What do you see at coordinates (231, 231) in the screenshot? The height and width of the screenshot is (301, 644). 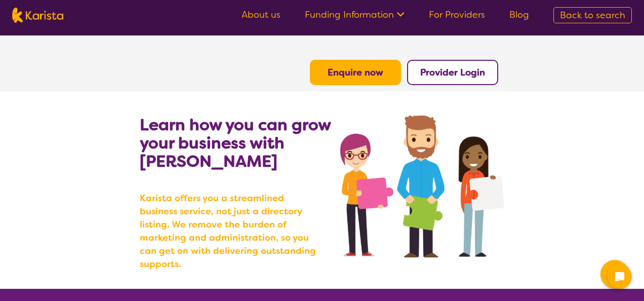 I see `b: Karista offers you a streamlined business service, not just a directory listing. We remove the bu...` at bounding box center [231, 231].